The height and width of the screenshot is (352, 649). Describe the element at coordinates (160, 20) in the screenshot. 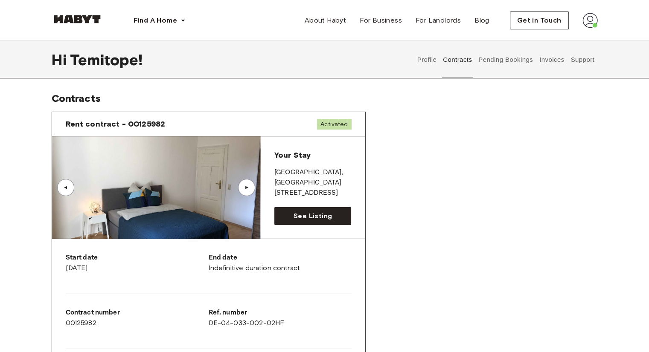

I see `button: Find A Home` at that location.